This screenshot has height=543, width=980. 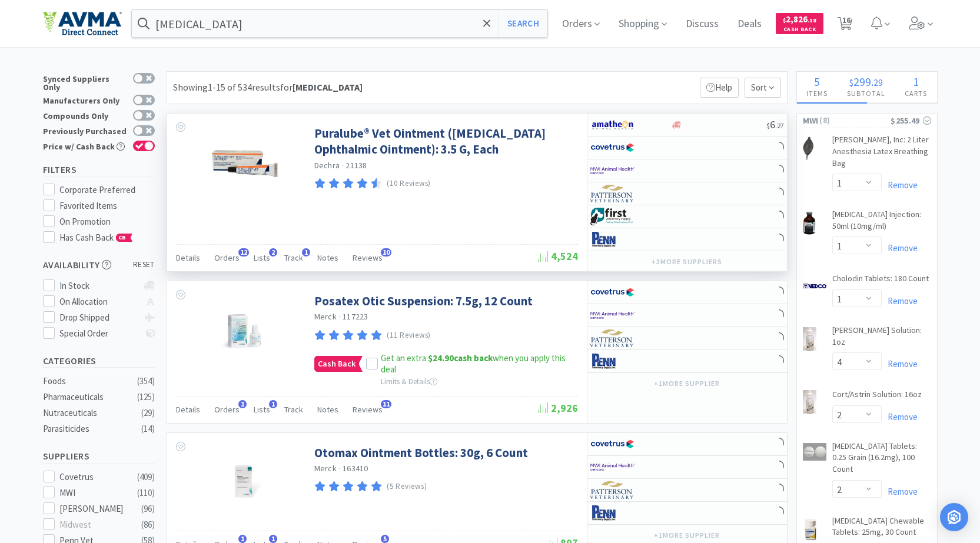 What do you see at coordinates (702, 24) in the screenshot?
I see `a: Discuss` at bounding box center [702, 24].